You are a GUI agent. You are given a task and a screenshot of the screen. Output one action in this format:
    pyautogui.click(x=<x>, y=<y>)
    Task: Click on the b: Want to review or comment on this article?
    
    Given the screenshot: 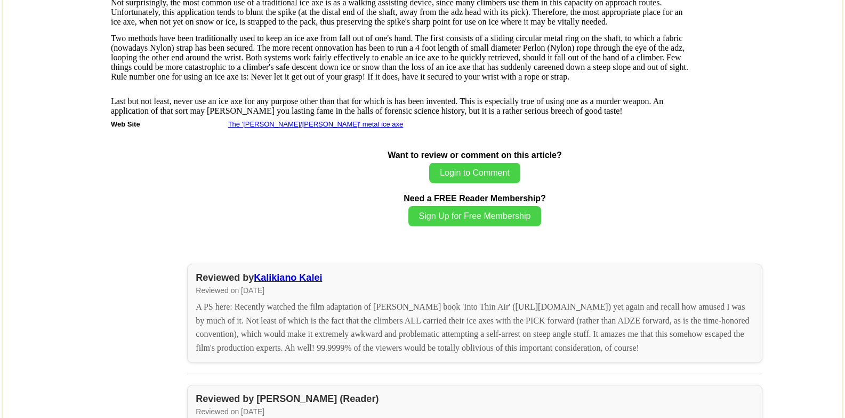 What is the action you would take?
    pyautogui.click(x=475, y=155)
    